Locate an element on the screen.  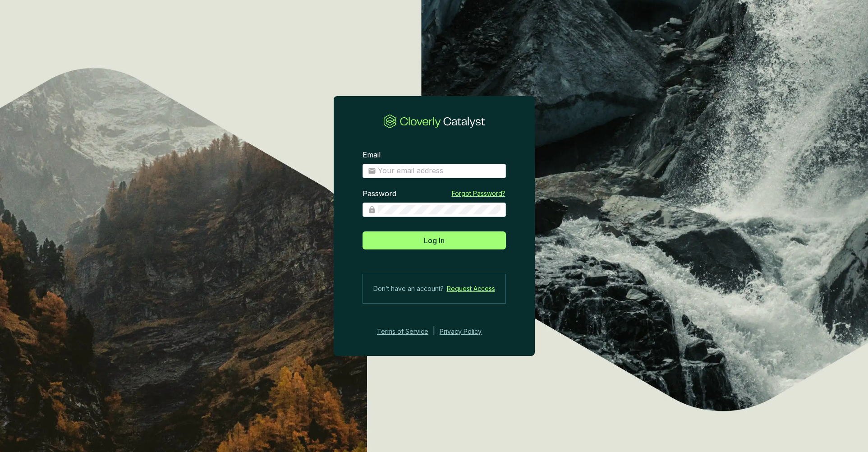
a: Request Access is located at coordinates (471, 289).